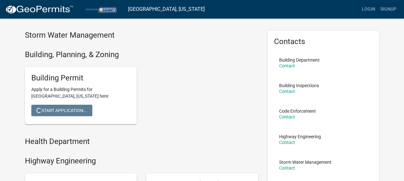  I want to click on a: Signup, so click(389, 9).